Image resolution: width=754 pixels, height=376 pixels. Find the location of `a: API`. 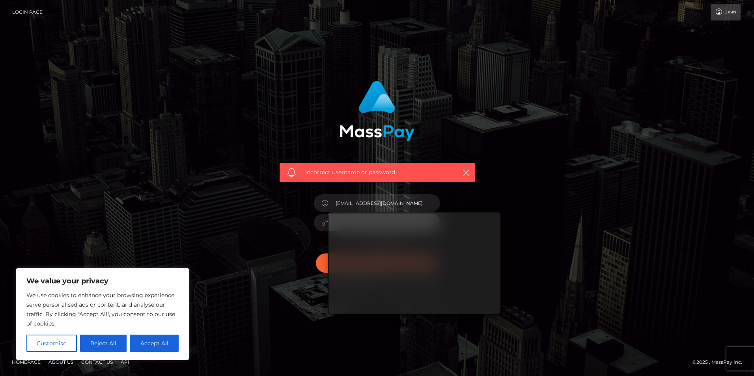

a: API is located at coordinates (125, 362).